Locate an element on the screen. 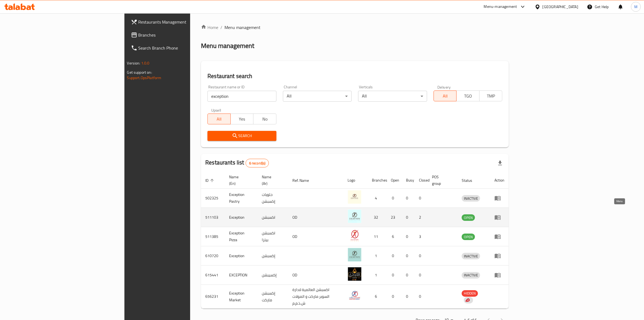  span: TGO is located at coordinates (468, 96).